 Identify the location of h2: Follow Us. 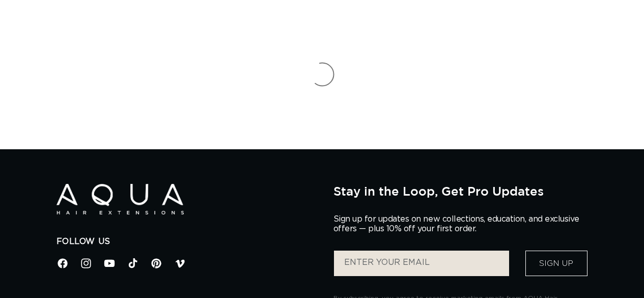
(187, 242).